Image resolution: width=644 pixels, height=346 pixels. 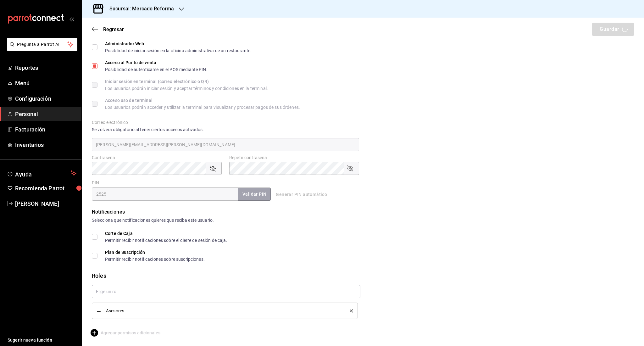 I want to click on label: Correo electrónico, so click(x=226, y=122).